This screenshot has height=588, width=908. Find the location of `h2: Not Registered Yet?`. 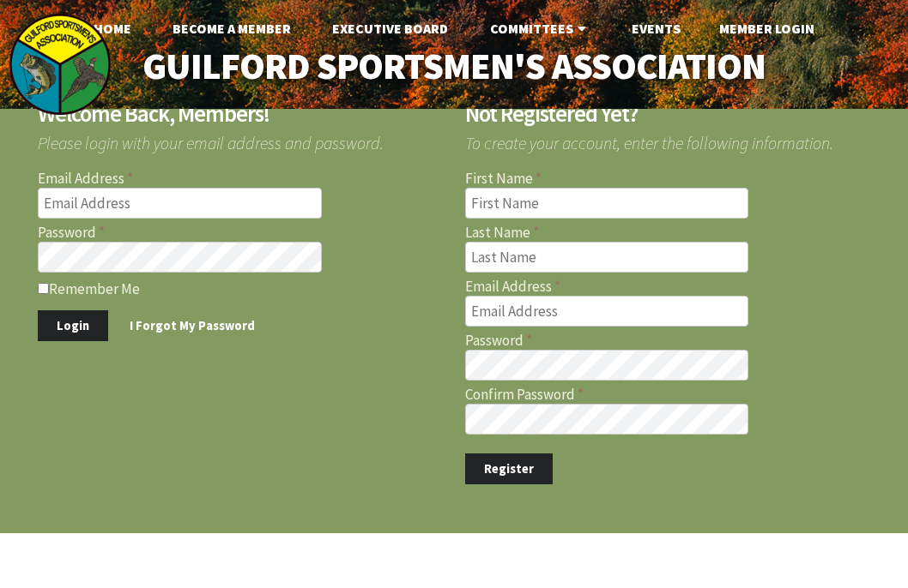

h2: Not Registered Yet? is located at coordinates (668, 114).